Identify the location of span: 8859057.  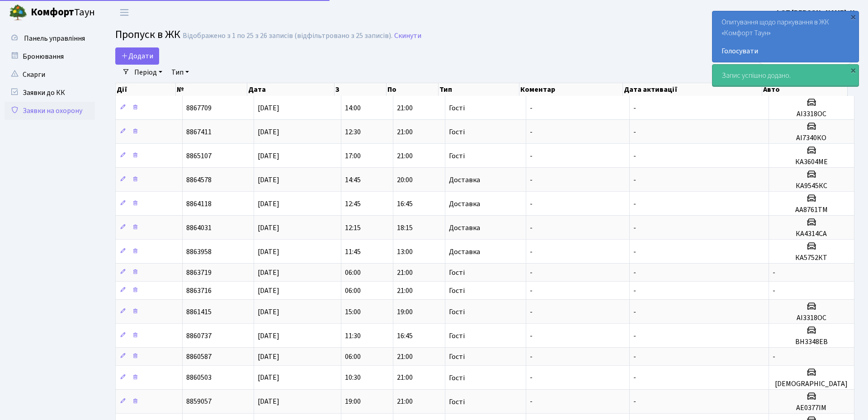
(199, 402).